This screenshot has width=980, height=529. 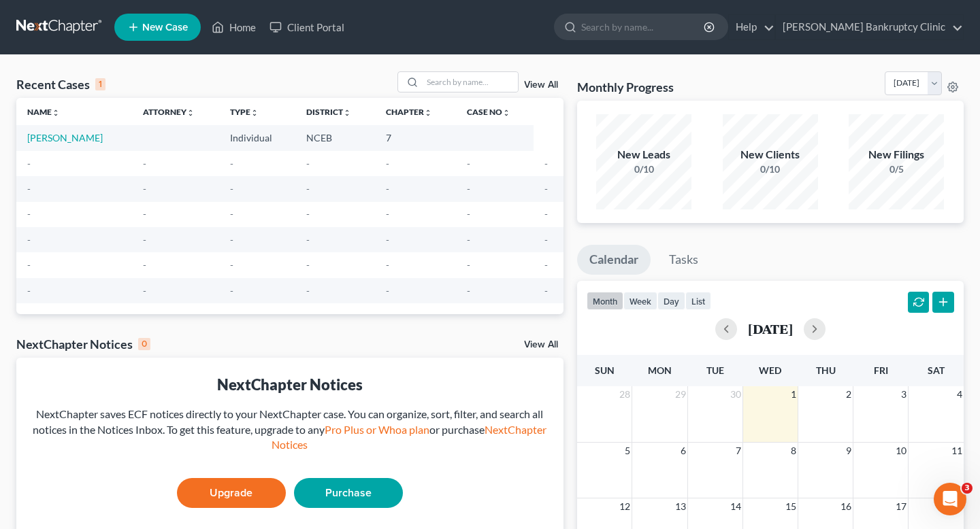 I want to click on a: Chapterunfold_more, so click(x=409, y=111).